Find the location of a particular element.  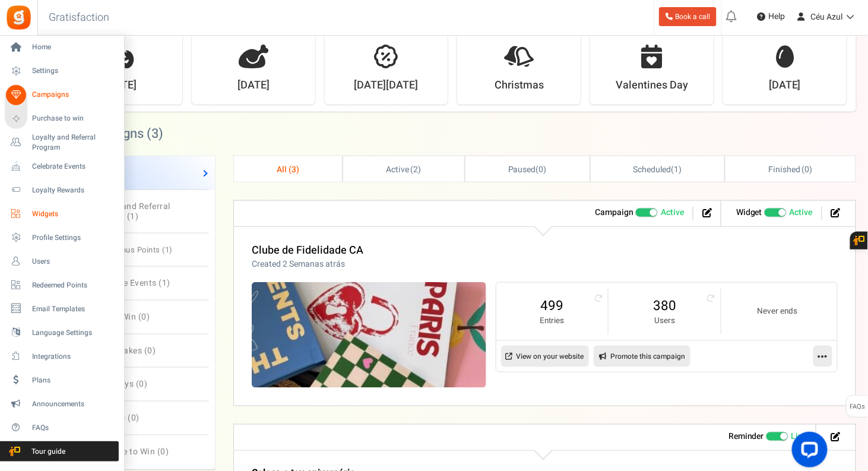

span: Settings is located at coordinates (73, 71).